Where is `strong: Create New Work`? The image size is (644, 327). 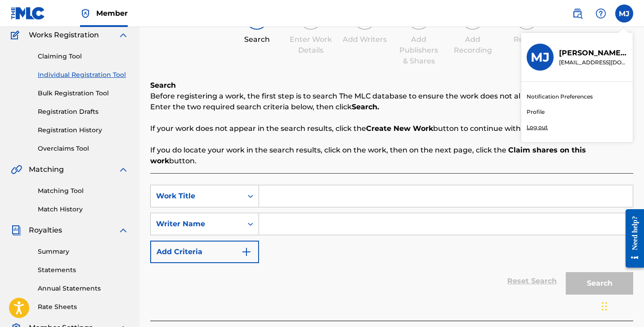
strong: Create New Work is located at coordinates (399, 128).